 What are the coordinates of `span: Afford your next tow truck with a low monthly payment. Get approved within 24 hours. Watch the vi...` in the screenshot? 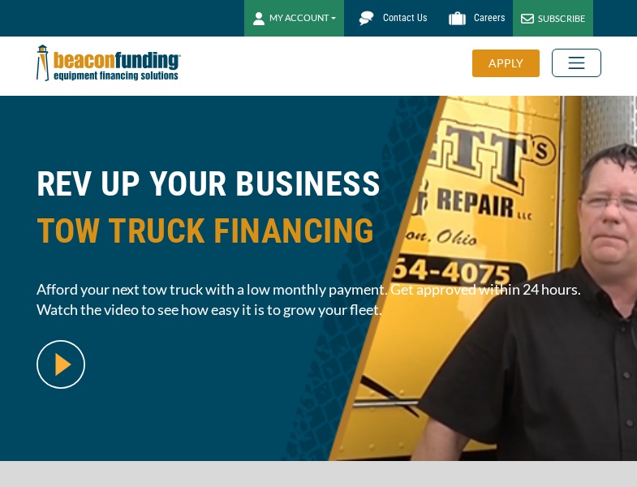 It's located at (319, 299).